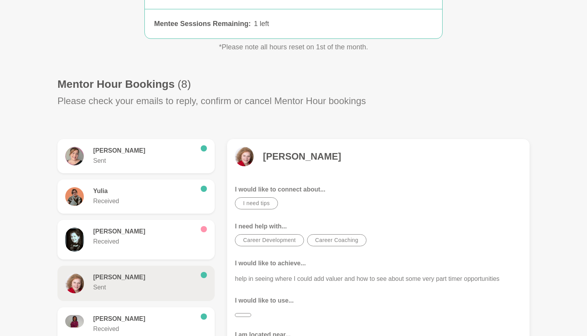  I want to click on p: help in seeing where I could add valuer and how to see about some very part timer opportunities, so click(378, 279).